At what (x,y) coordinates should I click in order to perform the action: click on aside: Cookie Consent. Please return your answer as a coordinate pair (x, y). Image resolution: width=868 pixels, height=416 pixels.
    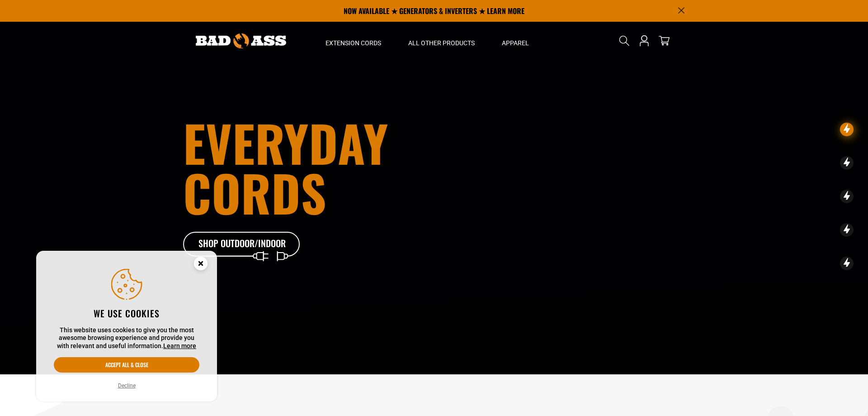
    Looking at the image, I should click on (126, 326).